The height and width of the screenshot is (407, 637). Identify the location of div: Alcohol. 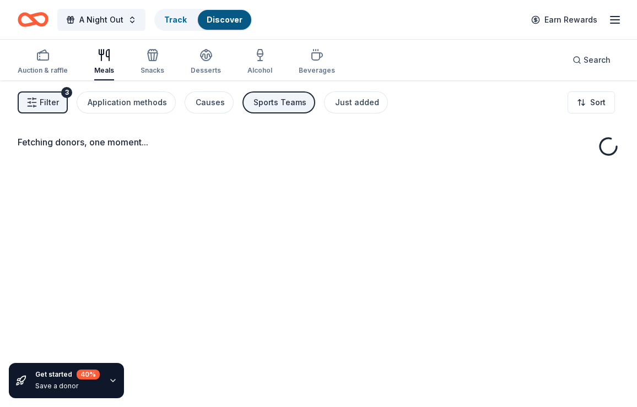
(260, 71).